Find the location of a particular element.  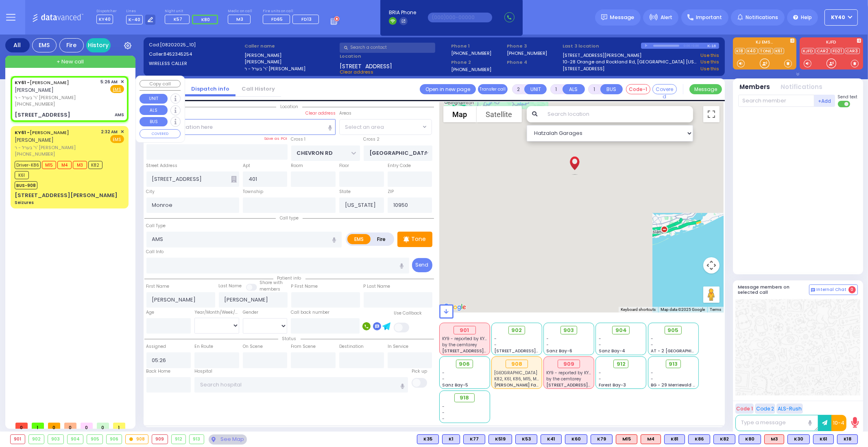

button: UNIT is located at coordinates (153, 98).